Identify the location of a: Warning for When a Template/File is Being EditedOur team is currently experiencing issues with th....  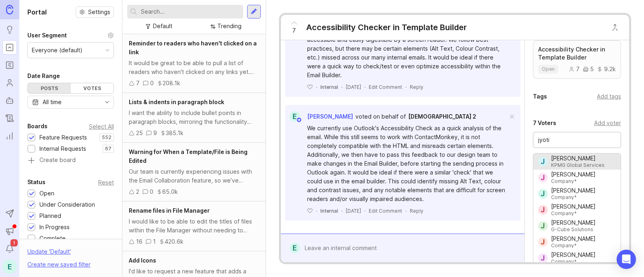
(194, 172).